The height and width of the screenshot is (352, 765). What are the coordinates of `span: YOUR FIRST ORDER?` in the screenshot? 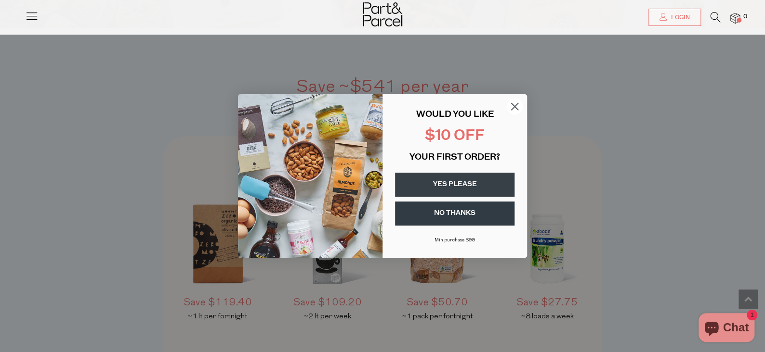 It's located at (455, 158).